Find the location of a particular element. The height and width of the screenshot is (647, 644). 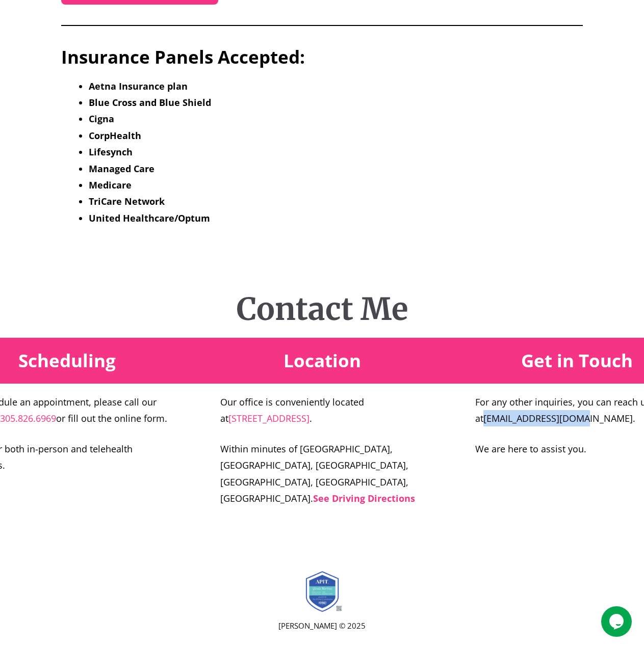

a: See Driving Directions is located at coordinates (364, 498).